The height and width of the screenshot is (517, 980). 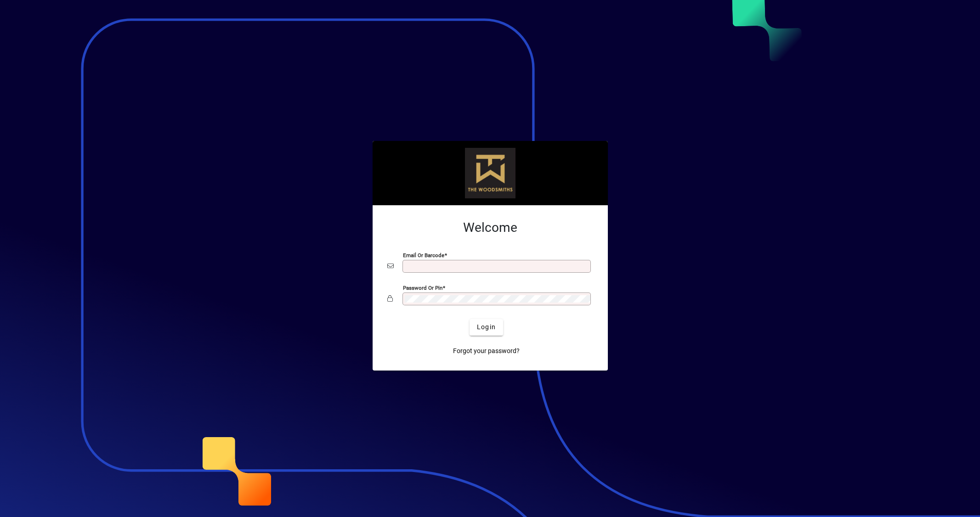 What do you see at coordinates (486, 351) in the screenshot?
I see `span: Forgot your password?` at bounding box center [486, 351].